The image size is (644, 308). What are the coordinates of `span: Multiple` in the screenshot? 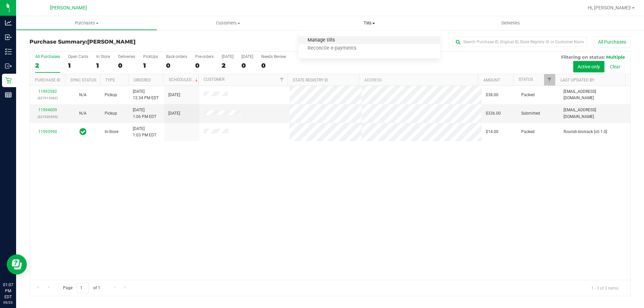 It's located at (615, 57).